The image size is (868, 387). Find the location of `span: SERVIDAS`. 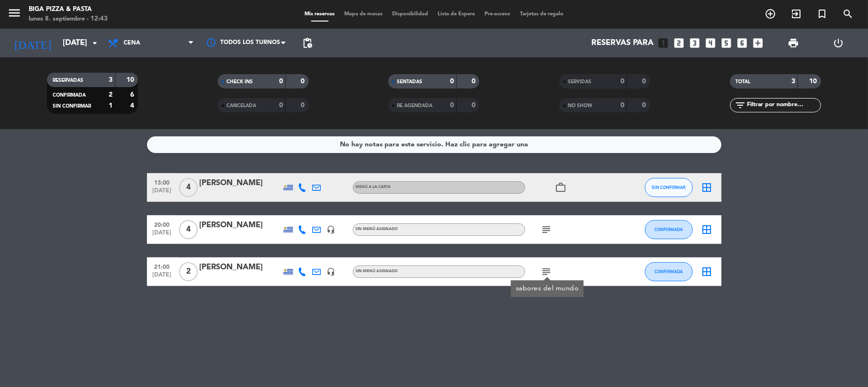

span: SERVIDAS is located at coordinates (579, 81).